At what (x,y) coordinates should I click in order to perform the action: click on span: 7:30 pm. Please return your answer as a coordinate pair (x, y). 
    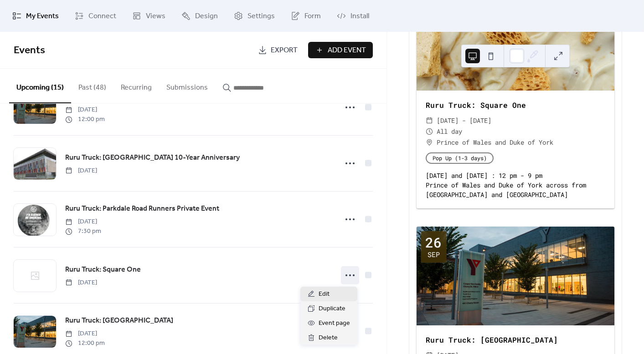
    Looking at the image, I should click on (83, 231).